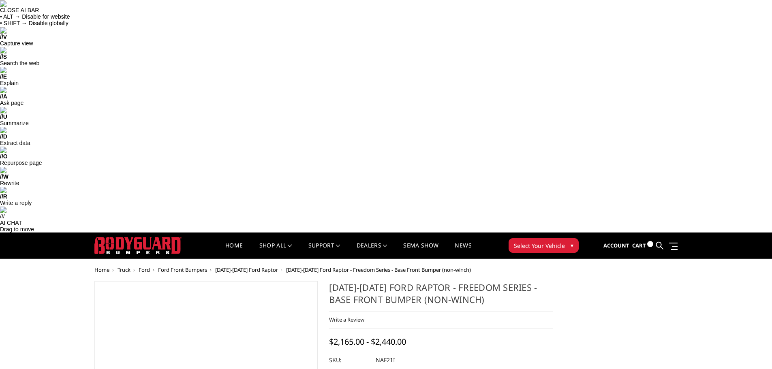  What do you see at coordinates (276, 250) in the screenshot?
I see `a: shop all` at bounding box center [276, 250].